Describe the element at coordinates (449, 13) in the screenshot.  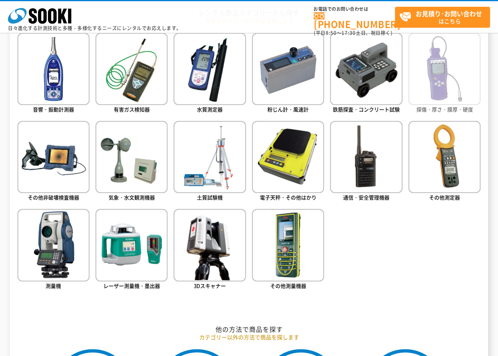
I see `strong: お見積り･お問い合わせ` at that location.